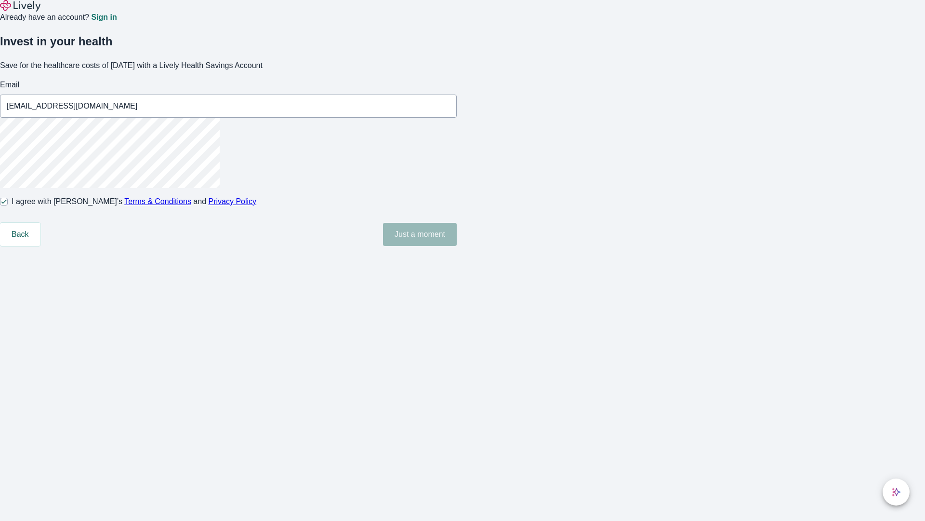 The height and width of the screenshot is (521, 925). I want to click on svg: Lively AI Assistant, so click(896, 492).